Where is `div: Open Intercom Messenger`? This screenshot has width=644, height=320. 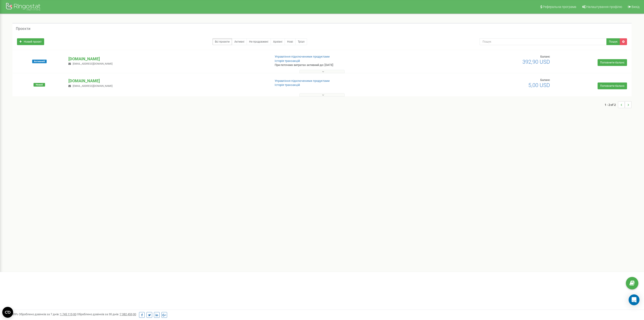 div: Open Intercom Messenger is located at coordinates (634, 300).